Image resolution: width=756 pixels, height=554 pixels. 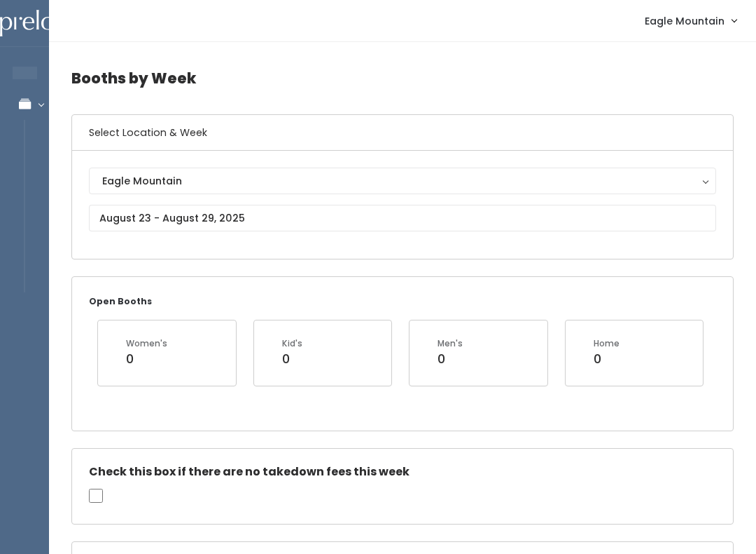 What do you see at coordinates (120, 300) in the screenshot?
I see `small: Open Booths` at bounding box center [120, 300].